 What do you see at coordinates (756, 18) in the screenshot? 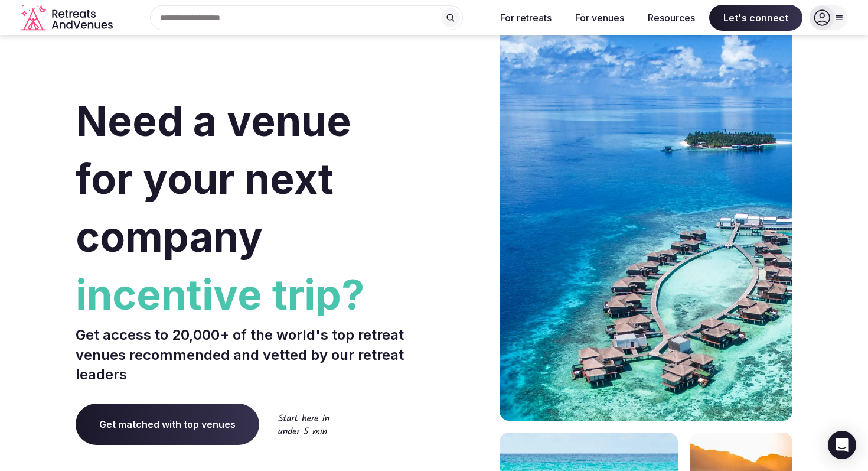
I see `span: Let's connect` at bounding box center [756, 18].